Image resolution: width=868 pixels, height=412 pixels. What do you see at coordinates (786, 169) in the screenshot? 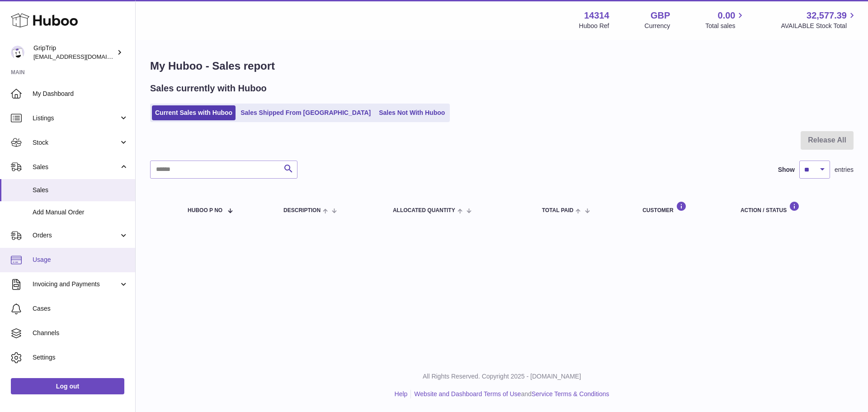
I see `label: Show` at bounding box center [786, 169].